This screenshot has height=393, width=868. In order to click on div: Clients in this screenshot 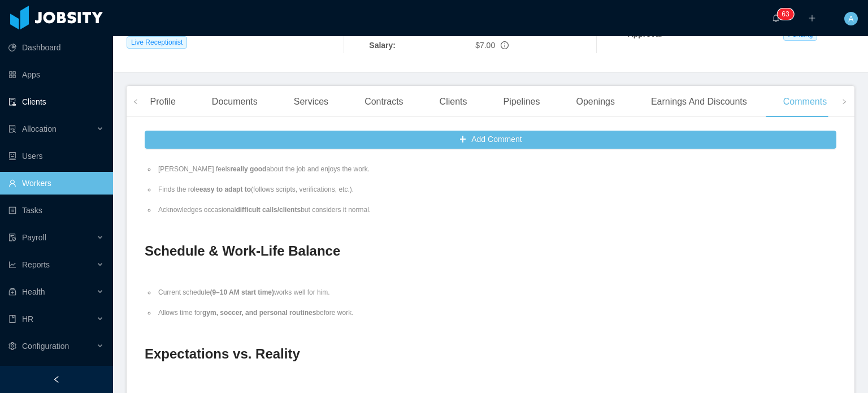, I will do `click(453, 102)`.